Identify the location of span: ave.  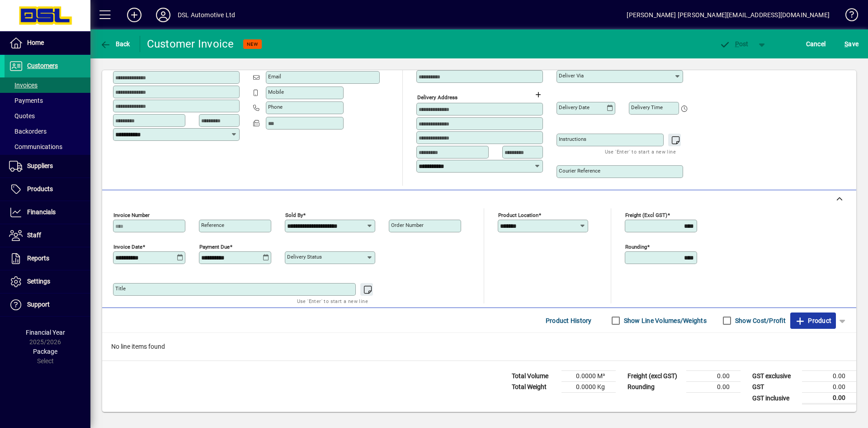
(852, 44).